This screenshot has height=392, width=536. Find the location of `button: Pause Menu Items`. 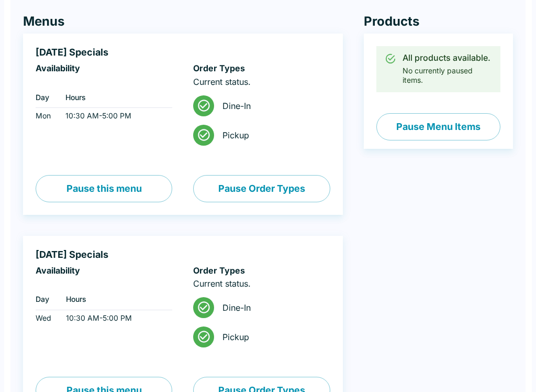

button: Pause Menu Items is located at coordinates (438, 127).